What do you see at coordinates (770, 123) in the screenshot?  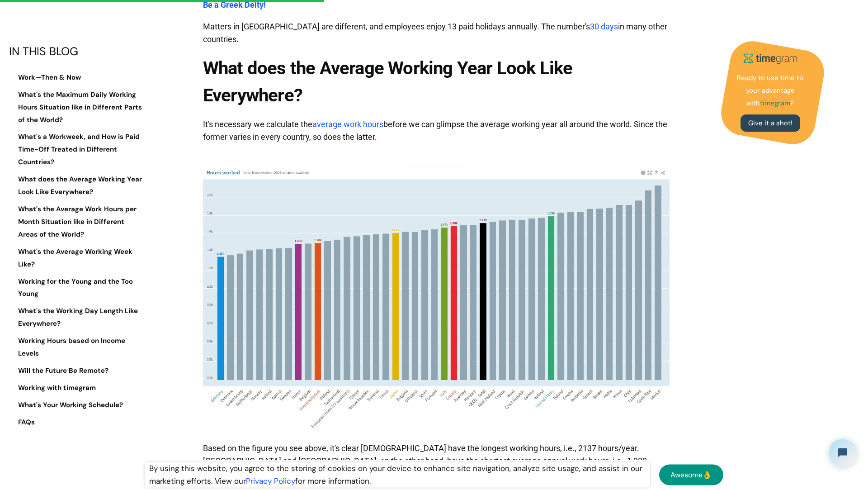 I see `a: Give it a shot!` at bounding box center [770, 123].